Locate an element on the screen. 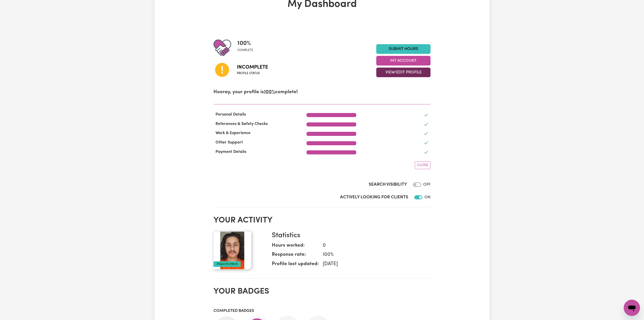  button: Close is located at coordinates (423, 165).